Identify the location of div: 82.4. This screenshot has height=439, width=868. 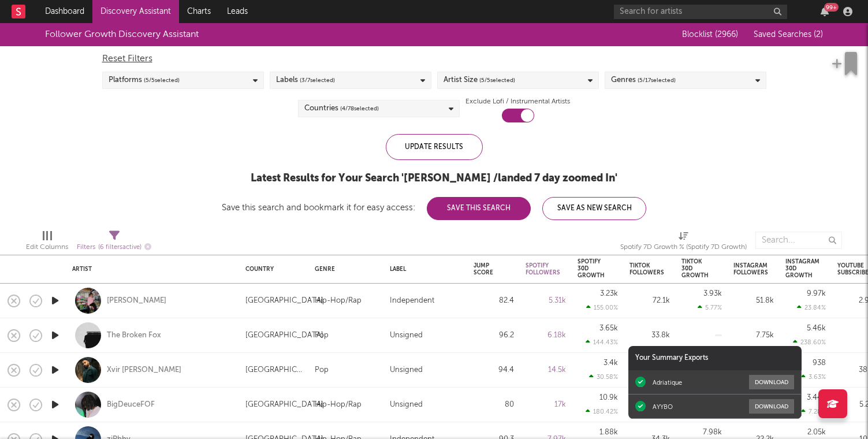
(494, 301).